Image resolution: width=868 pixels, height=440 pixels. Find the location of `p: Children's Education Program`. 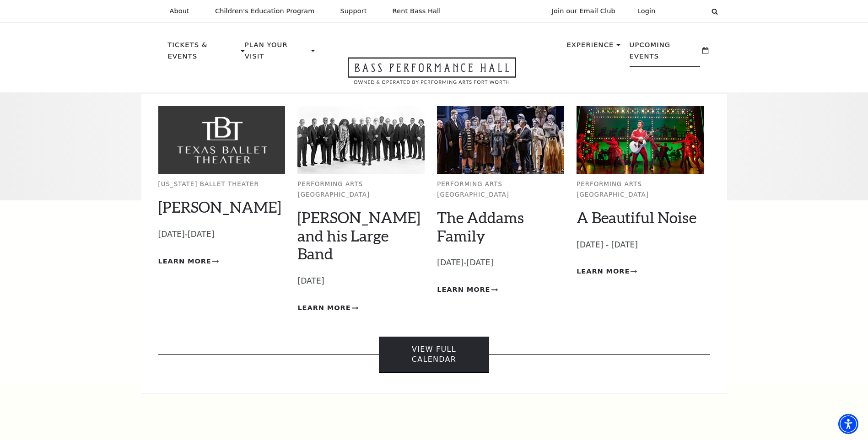

p: Children's Education Program is located at coordinates (265, 11).